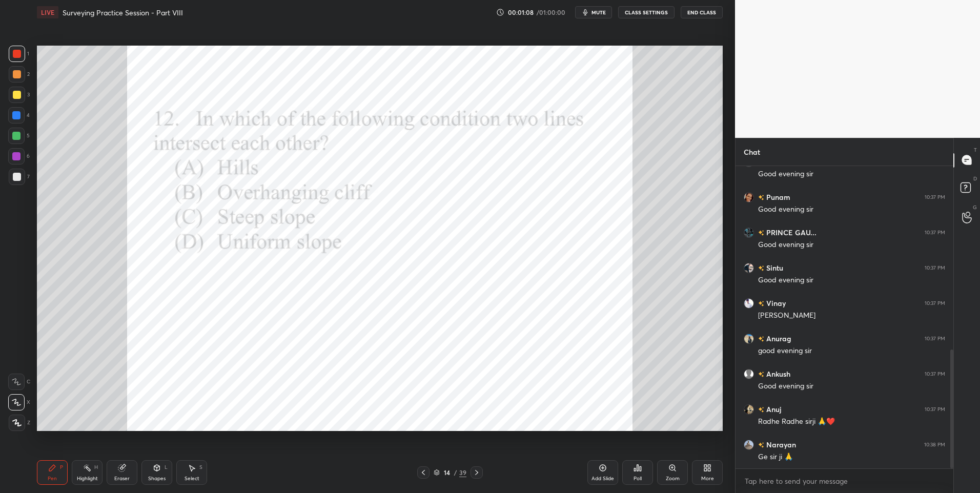  Describe the element at coordinates (773, 267) in the screenshot. I see `h6: Sintu` at that location.